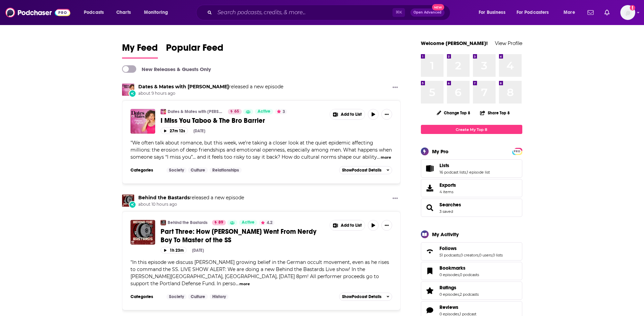  I want to click on button: 4.2, so click(267, 223).